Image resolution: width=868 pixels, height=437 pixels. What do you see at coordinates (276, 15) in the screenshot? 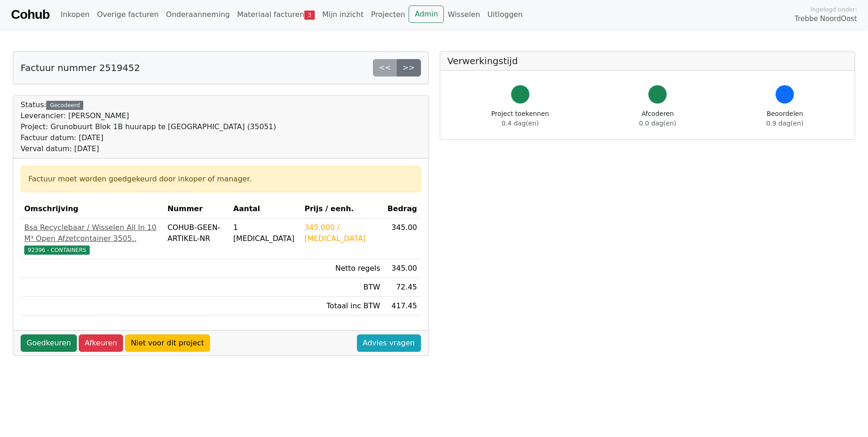
I see `a: Materiaal facturen3` at bounding box center [276, 15].